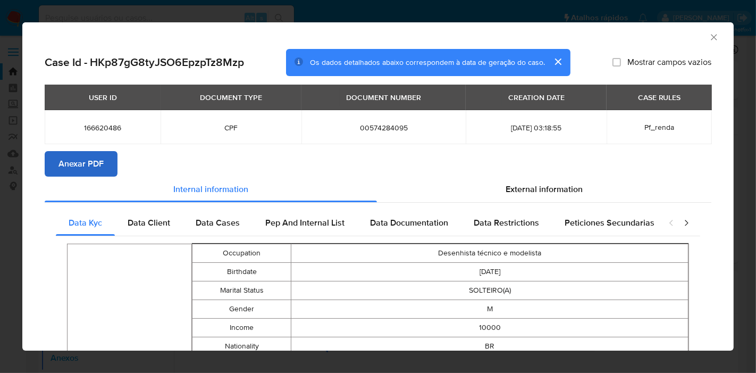 This screenshot has width=756, height=373. What do you see at coordinates (231, 128) in the screenshot?
I see `span: CPF` at bounding box center [231, 128].